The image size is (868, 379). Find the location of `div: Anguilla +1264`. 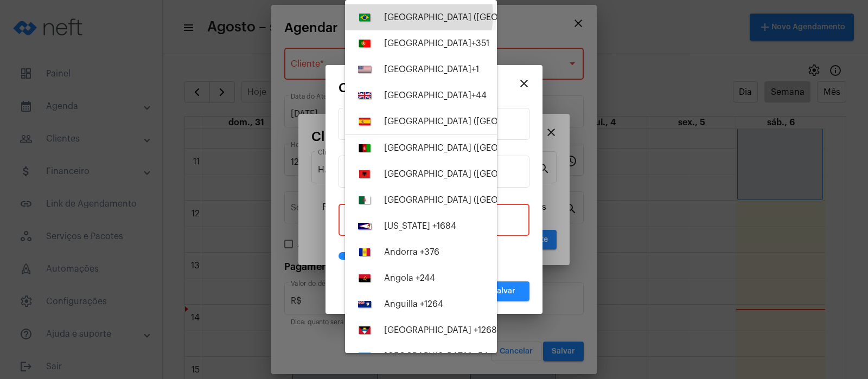

div: Anguilla +1264 is located at coordinates (414, 304).